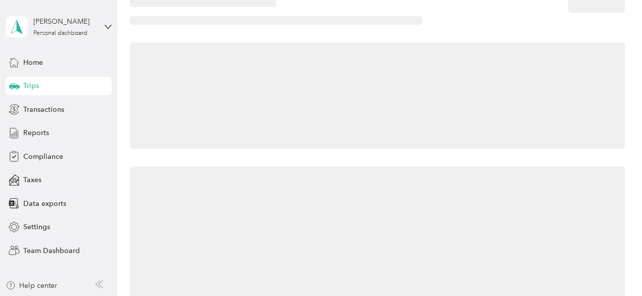 The width and height of the screenshot is (642, 296). Describe the element at coordinates (52, 250) in the screenshot. I see `span: Team Dashboard` at that location.